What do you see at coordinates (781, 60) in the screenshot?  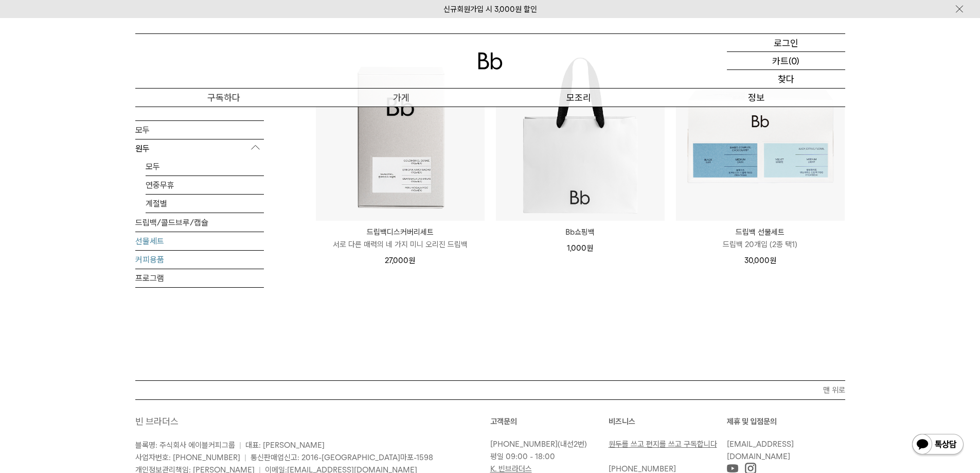 I see `font: 카트` at bounding box center [781, 60].